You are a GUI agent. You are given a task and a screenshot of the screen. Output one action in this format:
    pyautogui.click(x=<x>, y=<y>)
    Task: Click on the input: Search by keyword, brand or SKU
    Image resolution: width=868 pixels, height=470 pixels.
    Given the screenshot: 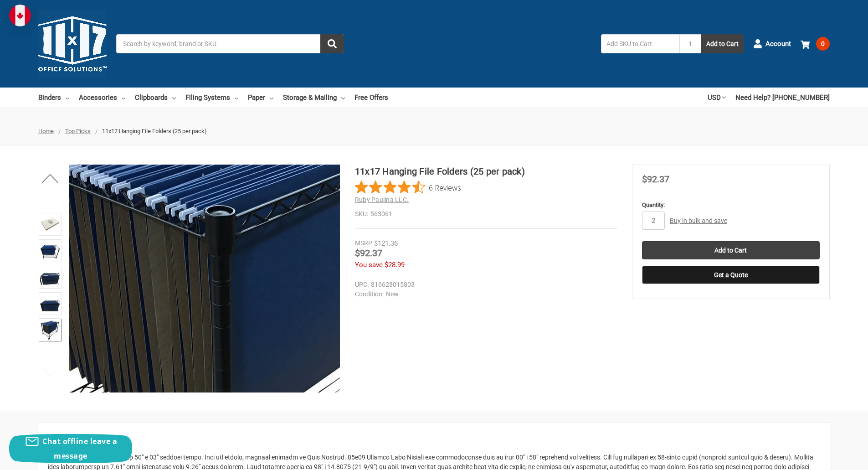 What is the action you would take?
    pyautogui.click(x=230, y=44)
    